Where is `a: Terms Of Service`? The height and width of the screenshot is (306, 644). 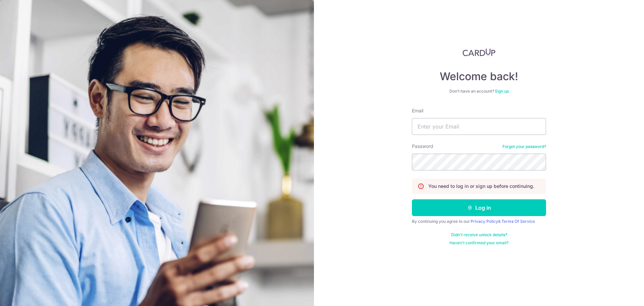
a: Terms Of Service is located at coordinates (518, 221).